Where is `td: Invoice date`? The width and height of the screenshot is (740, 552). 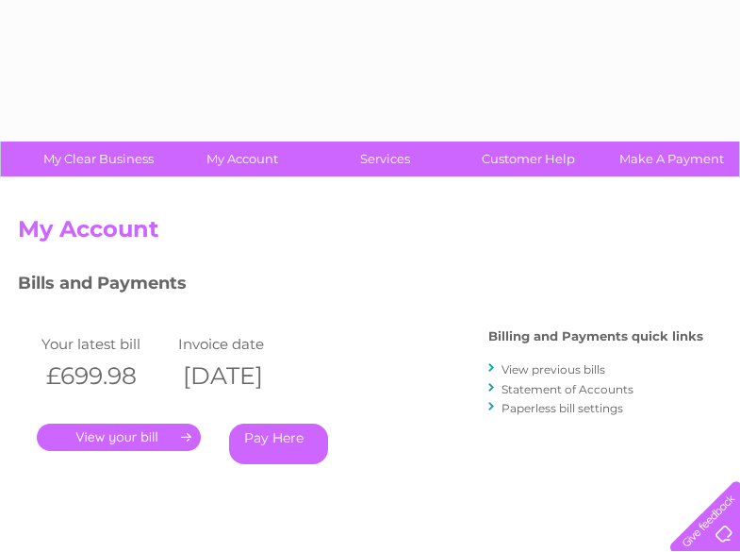 td: Invoice date is located at coordinates (241, 343).